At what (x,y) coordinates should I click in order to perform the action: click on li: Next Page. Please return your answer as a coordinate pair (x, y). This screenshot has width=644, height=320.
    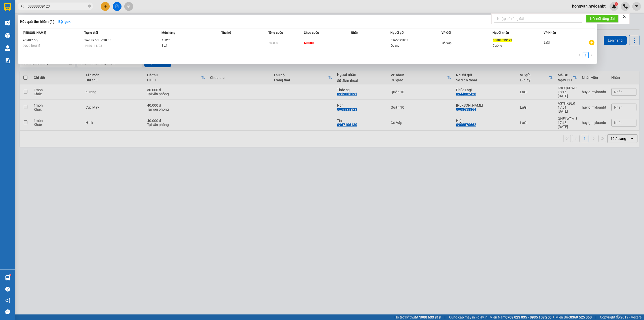
    Looking at the image, I should click on (592, 56).